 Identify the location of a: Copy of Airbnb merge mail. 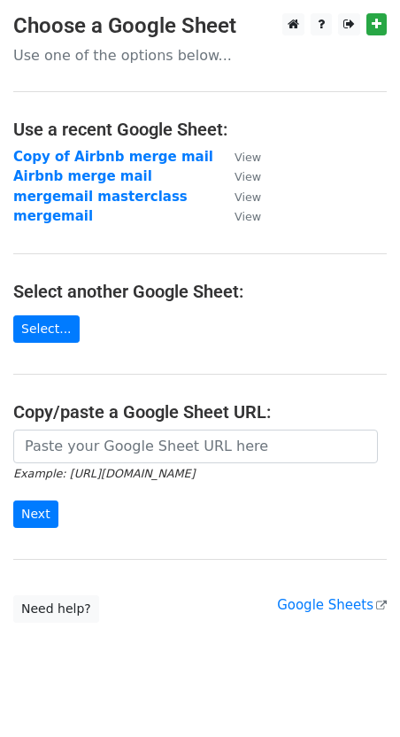
(113, 157).